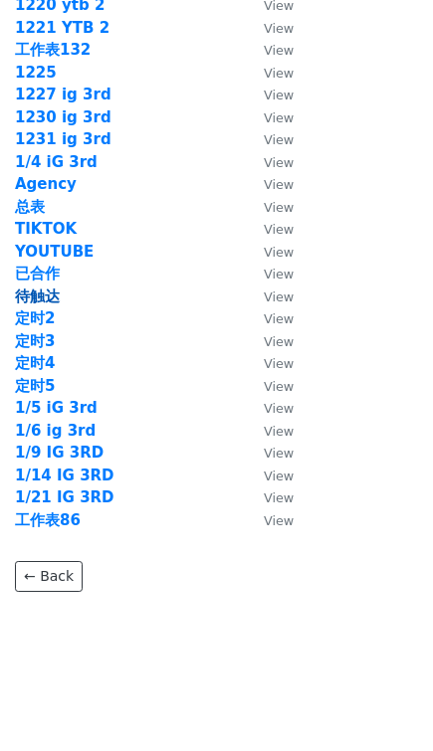 This screenshot has height=751, width=433. What do you see at coordinates (35, 341) in the screenshot?
I see `strong: 定时3` at bounding box center [35, 341].